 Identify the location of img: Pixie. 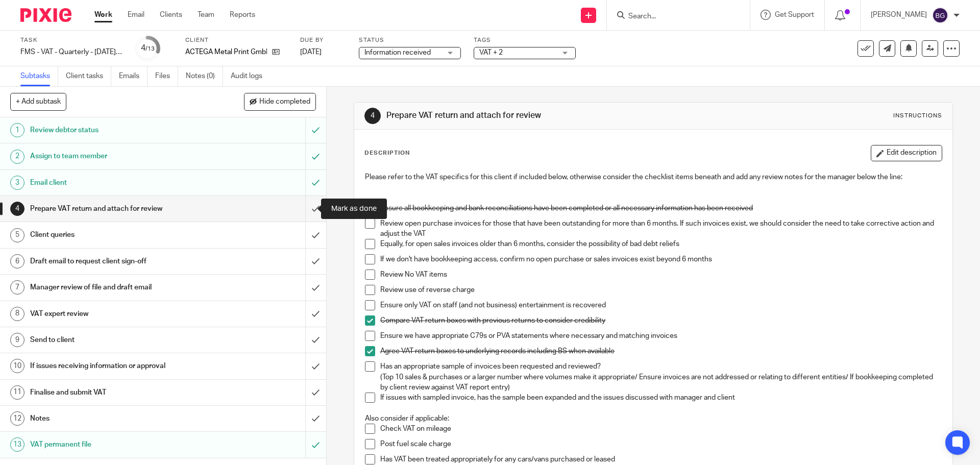
(46, 14).